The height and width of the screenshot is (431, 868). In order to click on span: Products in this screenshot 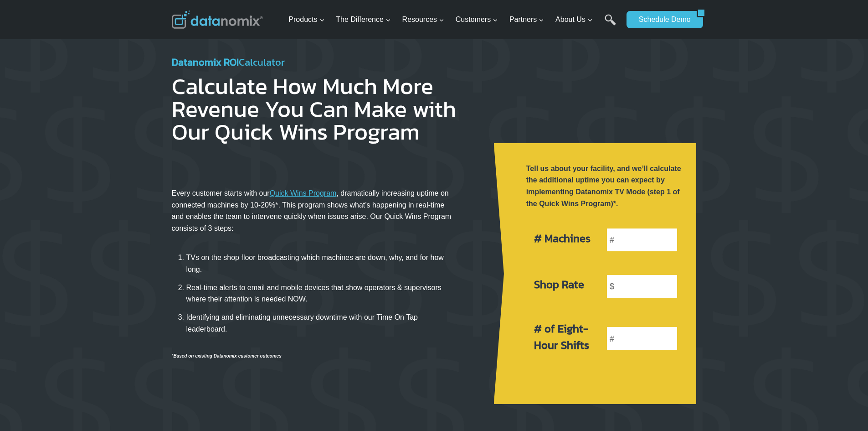, I will do `click(307, 20)`.